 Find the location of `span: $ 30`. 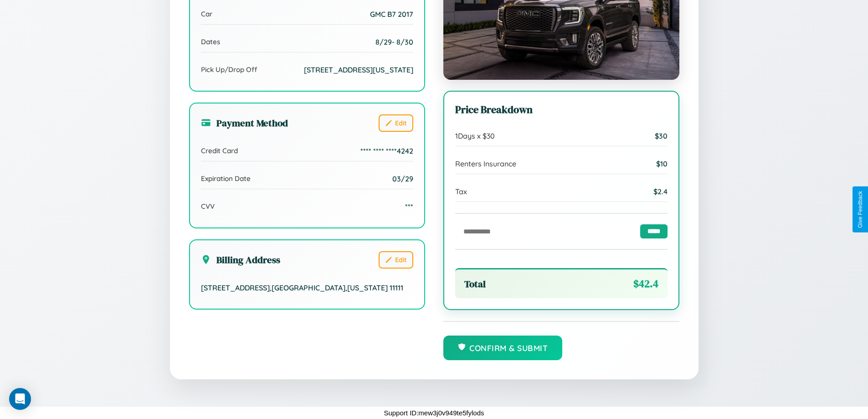

span: $ 30 is located at coordinates (661, 136).